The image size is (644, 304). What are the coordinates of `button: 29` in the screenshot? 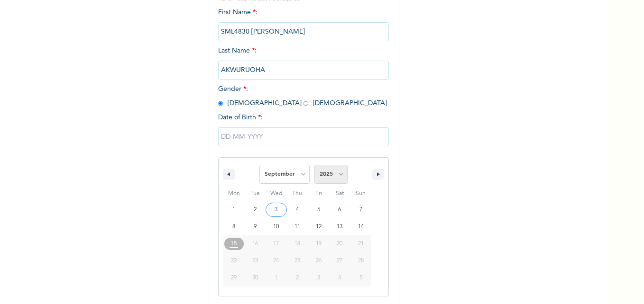 It's located at (234, 278).